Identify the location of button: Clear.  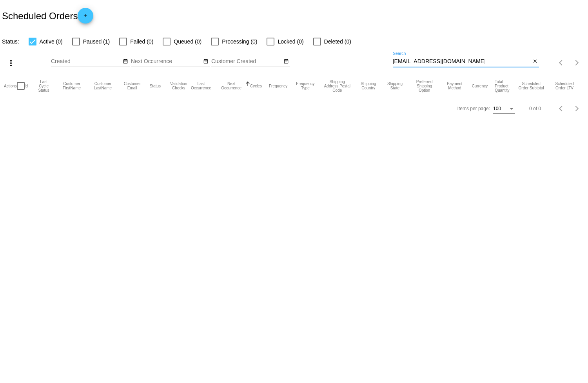
(535, 62).